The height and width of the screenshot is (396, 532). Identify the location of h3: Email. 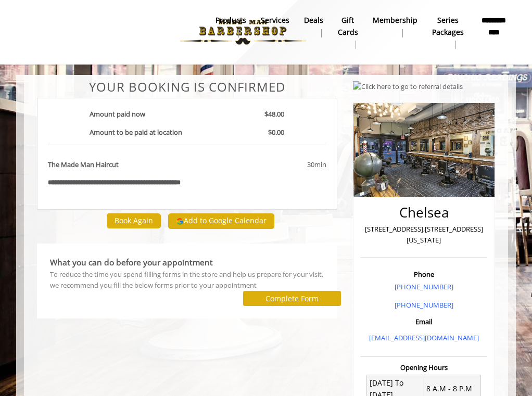
(424, 322).